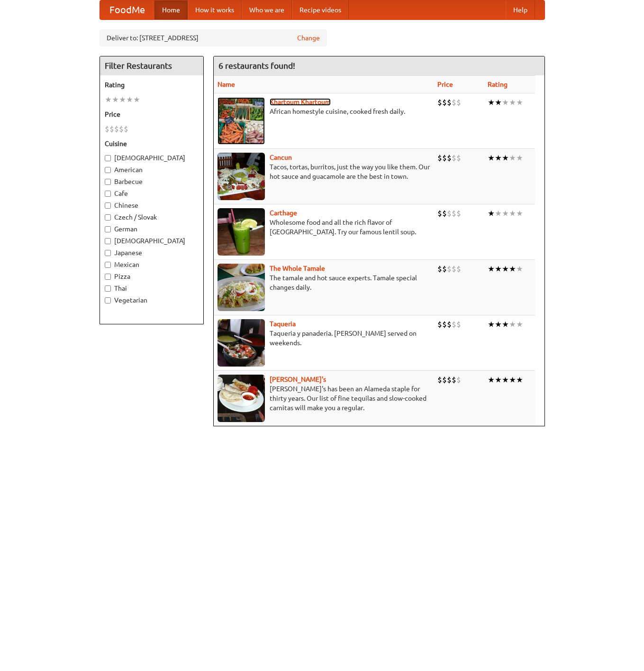 The height and width of the screenshot is (671, 644). What do you see at coordinates (282, 324) in the screenshot?
I see `b: Taqueria` at bounding box center [282, 324].